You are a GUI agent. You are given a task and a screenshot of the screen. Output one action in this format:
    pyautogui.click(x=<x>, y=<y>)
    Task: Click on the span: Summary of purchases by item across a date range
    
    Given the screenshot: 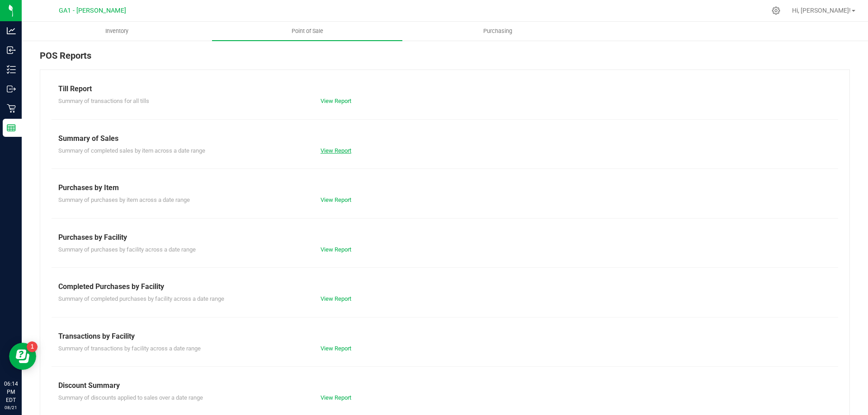 What is the action you would take?
    pyautogui.click(x=124, y=200)
    